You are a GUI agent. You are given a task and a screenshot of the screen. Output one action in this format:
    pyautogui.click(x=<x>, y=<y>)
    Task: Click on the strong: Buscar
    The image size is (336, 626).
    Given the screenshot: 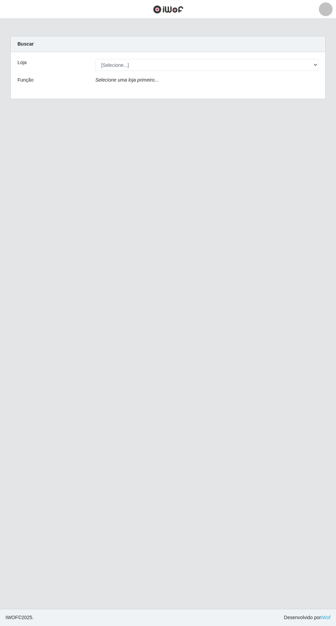 What is the action you would take?
    pyautogui.click(x=25, y=44)
    